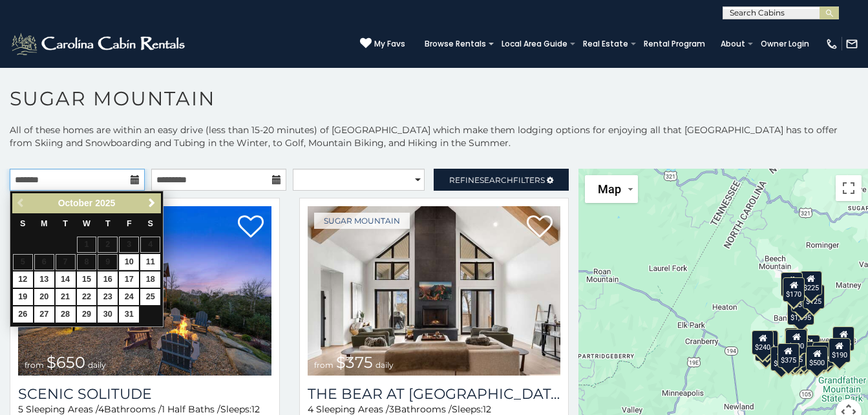 Image resolution: width=868 pixels, height=415 pixels. What do you see at coordinates (44, 224) in the screenshot?
I see `span: Monday` at bounding box center [44, 224].